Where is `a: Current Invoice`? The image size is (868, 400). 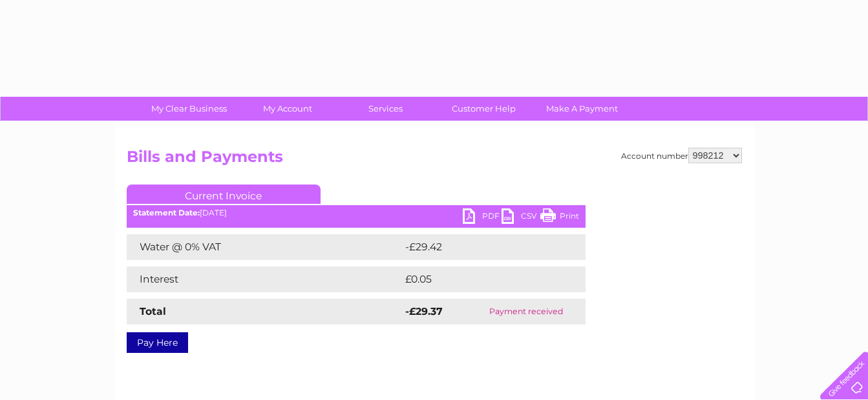
a: Current Invoice is located at coordinates (223, 194).